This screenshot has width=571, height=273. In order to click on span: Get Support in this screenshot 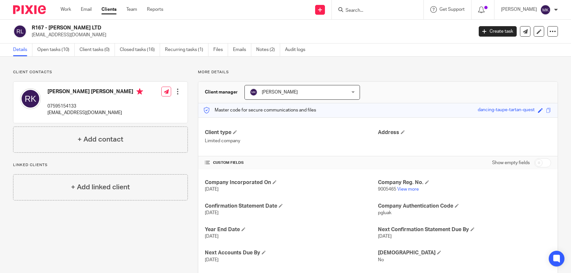, I will do `click(452, 9)`.